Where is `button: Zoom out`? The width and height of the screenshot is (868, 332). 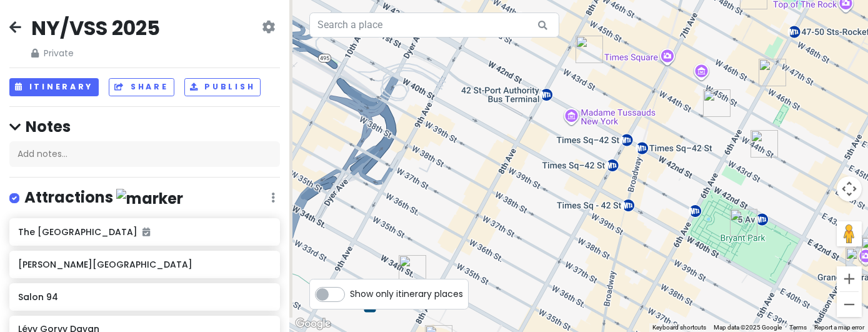
button: Zoom out is located at coordinates (849, 305).